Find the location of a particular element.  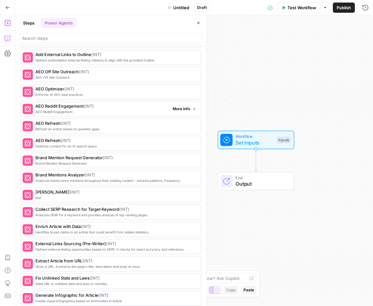

span: Optimize content for an AI search query is located at coordinates (115, 146).